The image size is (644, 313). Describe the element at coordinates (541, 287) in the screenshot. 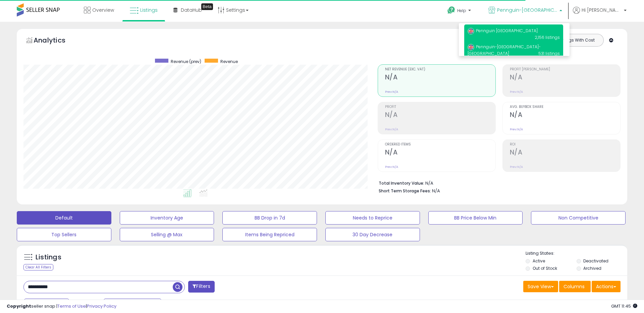

I see `button: Save View` at that location.